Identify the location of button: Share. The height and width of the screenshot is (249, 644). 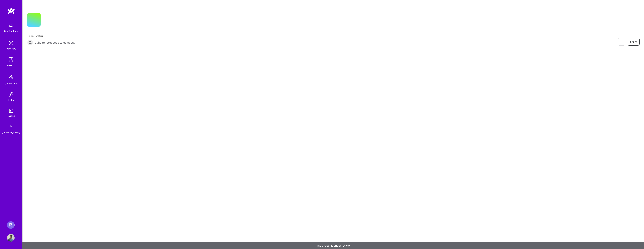
(633, 42).